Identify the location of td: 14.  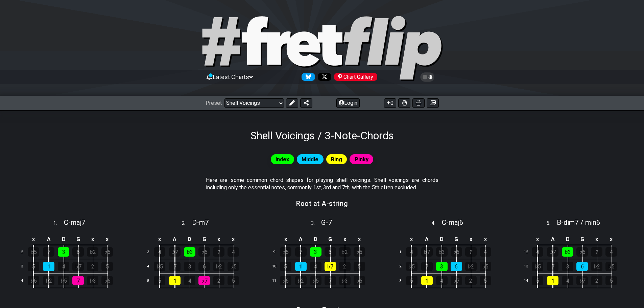
(530, 281).